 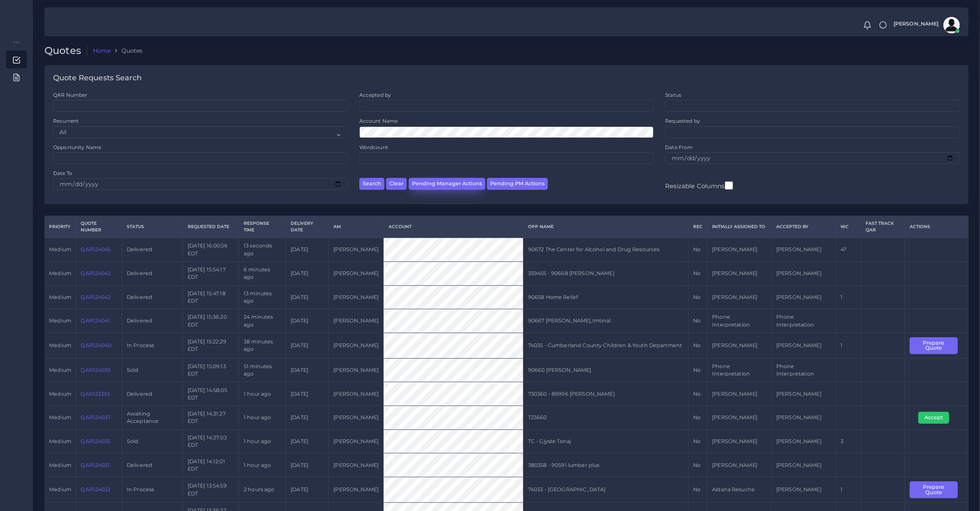 I want to click on th: Quote Number, so click(x=99, y=227).